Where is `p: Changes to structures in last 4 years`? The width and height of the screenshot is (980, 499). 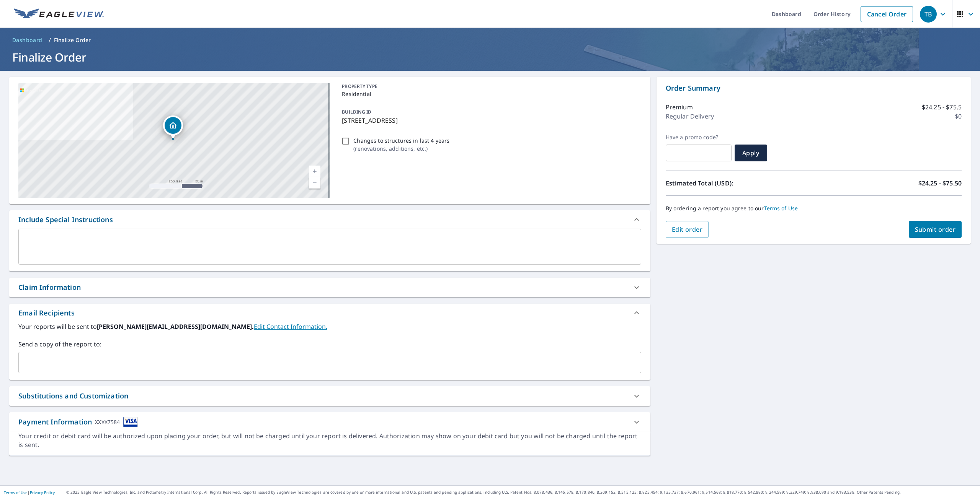 p: Changes to structures in last 4 years is located at coordinates (401, 140).